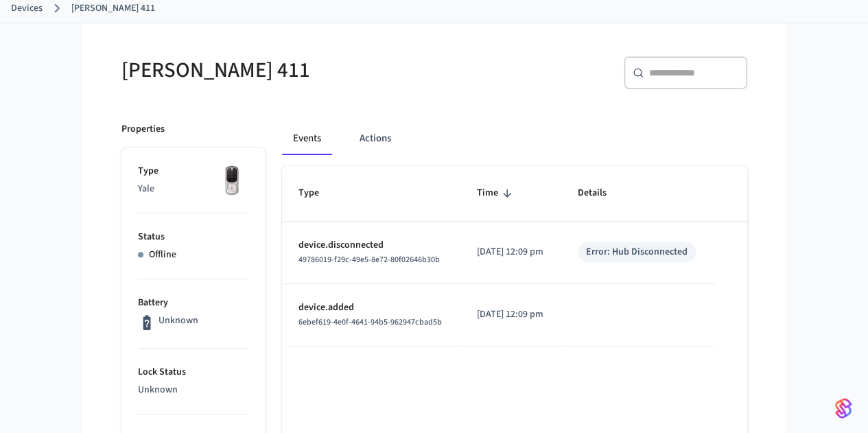  I want to click on span: 49786019-f29c-49e5-8e72-80f02646b30b, so click(369, 259).